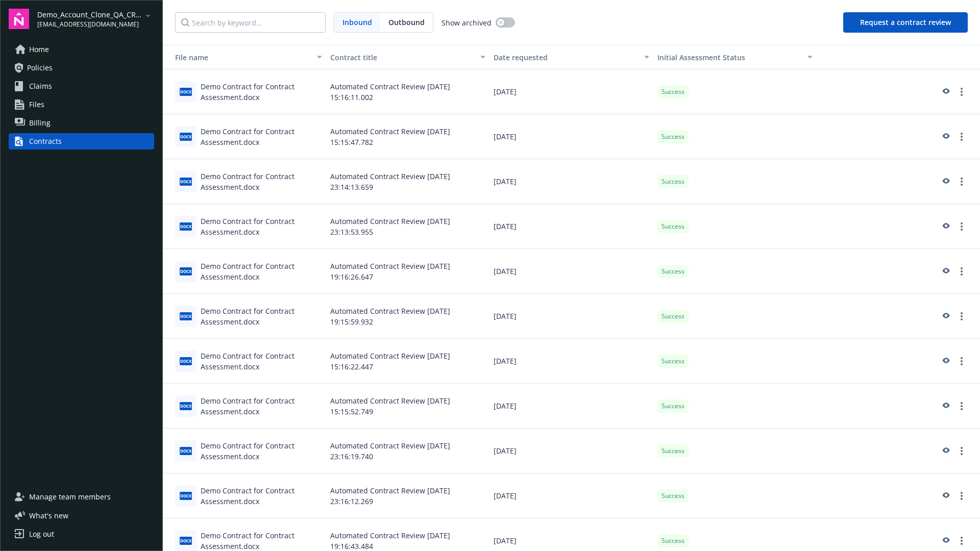  Describe the element at coordinates (19, 19) in the screenshot. I see `img: navigator-logo.svg` at that location.